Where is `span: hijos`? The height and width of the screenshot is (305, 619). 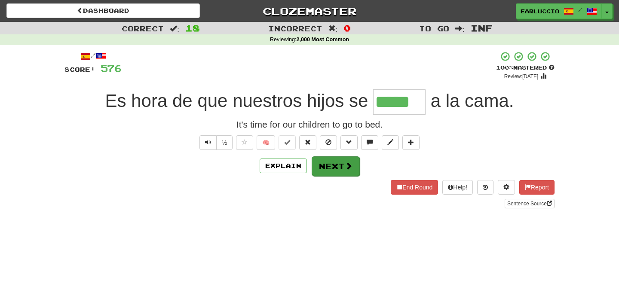 span: hijos is located at coordinates (326, 101).